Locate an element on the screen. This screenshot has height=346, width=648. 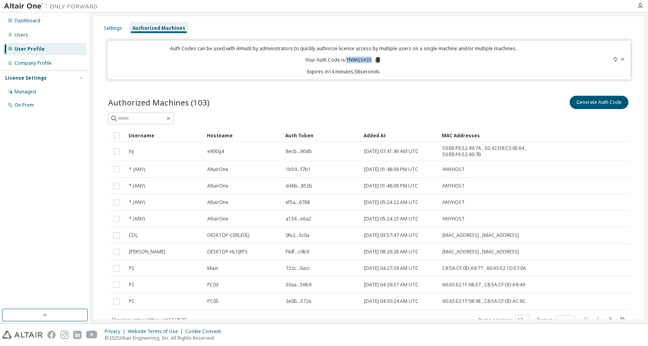
span: f9df...c9b9 is located at coordinates (297, 252).